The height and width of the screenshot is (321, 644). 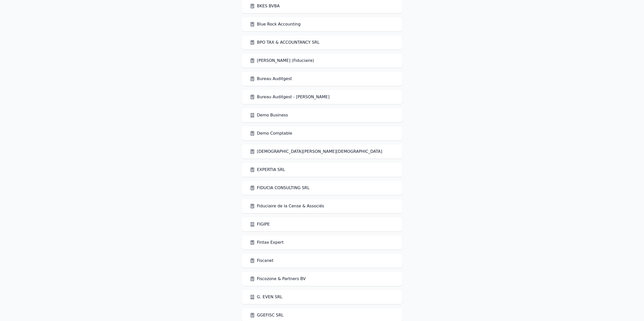 What do you see at coordinates (266, 297) in the screenshot?
I see `a: G. EVEN SRL` at bounding box center [266, 297].